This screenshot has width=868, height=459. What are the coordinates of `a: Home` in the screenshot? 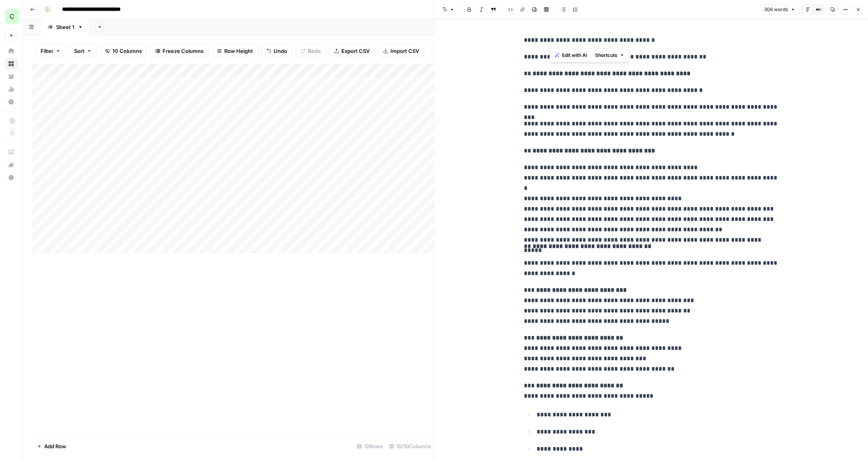 It's located at (11, 51).